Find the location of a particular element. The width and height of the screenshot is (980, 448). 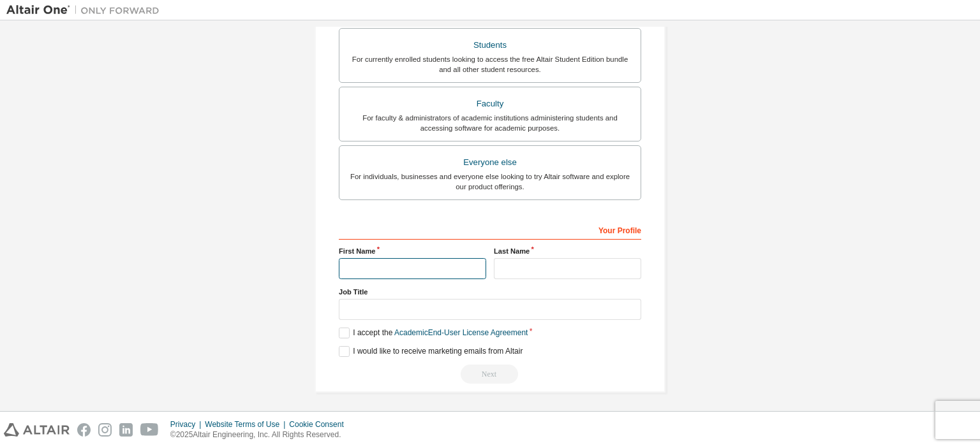

img: Altair One is located at coordinates (86, 10).